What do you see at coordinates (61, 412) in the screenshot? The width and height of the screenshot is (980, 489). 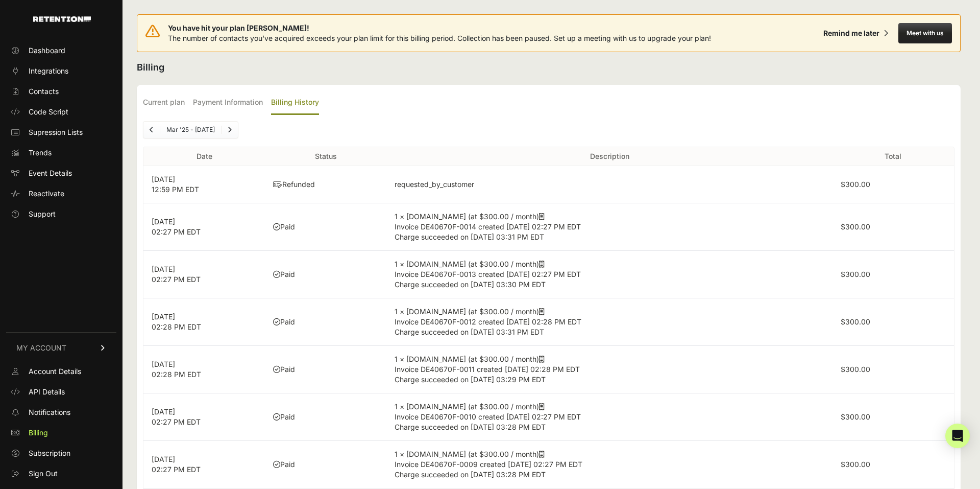 I see `a: Notifications` at bounding box center [61, 412].